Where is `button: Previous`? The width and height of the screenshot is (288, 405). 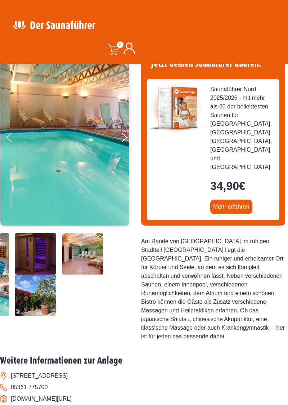 button: Previous is located at coordinates (15, 139).